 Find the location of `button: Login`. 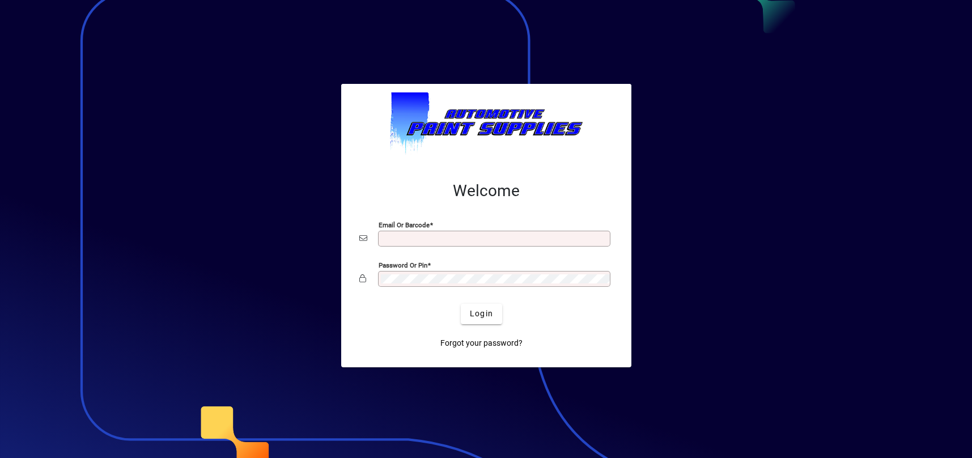

button: Login is located at coordinates (481, 314).